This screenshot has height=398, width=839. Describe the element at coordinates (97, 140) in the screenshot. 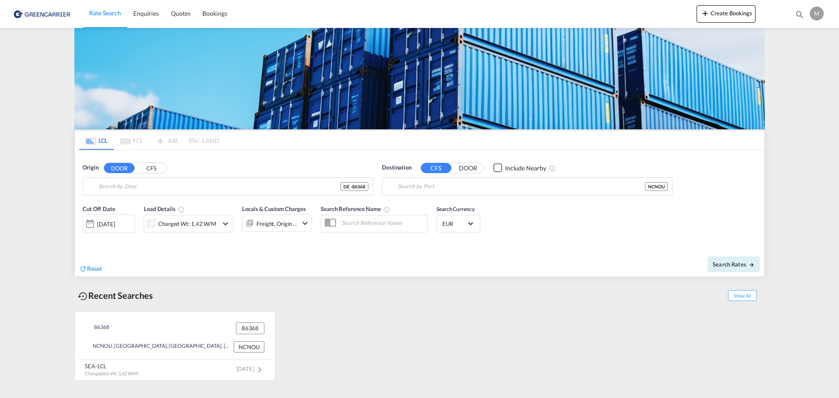

I see `md-tab-item: LCL` at that location.